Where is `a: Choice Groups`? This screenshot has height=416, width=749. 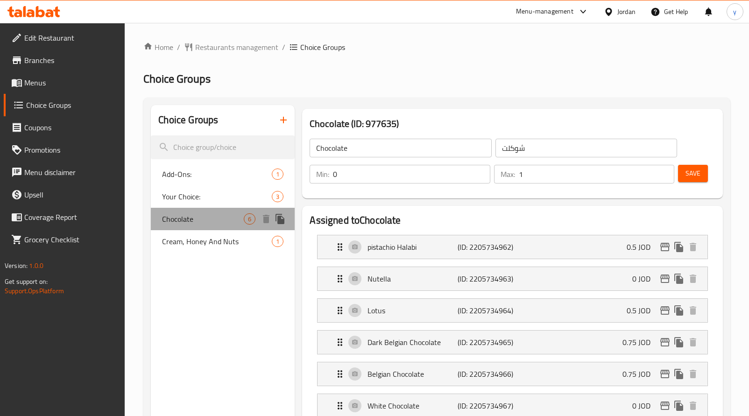 a: Choice Groups is located at coordinates (64, 105).